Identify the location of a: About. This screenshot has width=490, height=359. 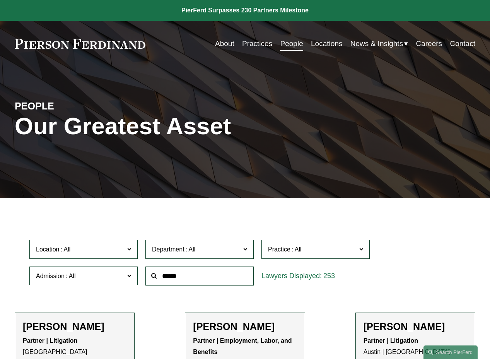
(225, 44).